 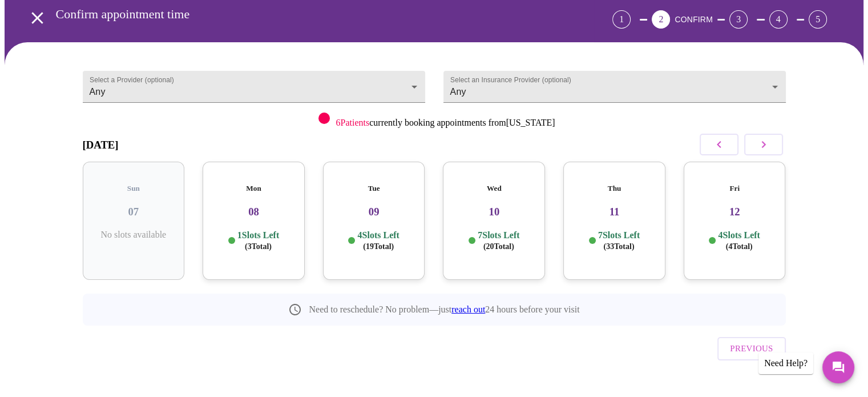 What do you see at coordinates (254, 212) in the screenshot?
I see `h3: 08` at bounding box center [254, 212].